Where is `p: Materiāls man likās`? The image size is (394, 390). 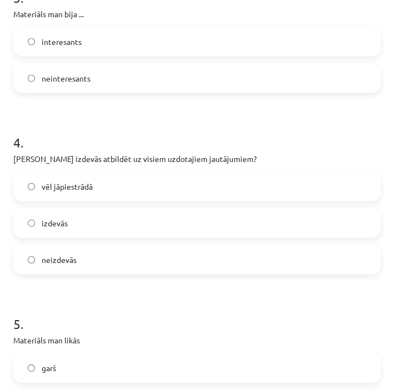
p: Materiāls man likās is located at coordinates (197, 340).